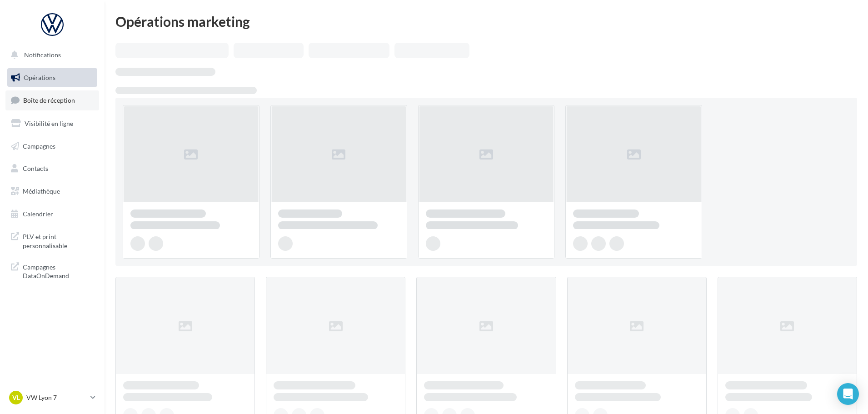 The width and height of the screenshot is (868, 414). What do you see at coordinates (52, 271) in the screenshot?
I see `a: Campagnes DataOnDemand` at bounding box center [52, 271].